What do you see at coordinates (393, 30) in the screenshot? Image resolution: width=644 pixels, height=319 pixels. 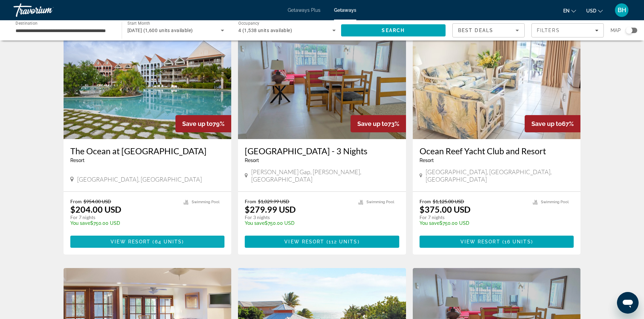 I see `button: Search` at bounding box center [393, 30].